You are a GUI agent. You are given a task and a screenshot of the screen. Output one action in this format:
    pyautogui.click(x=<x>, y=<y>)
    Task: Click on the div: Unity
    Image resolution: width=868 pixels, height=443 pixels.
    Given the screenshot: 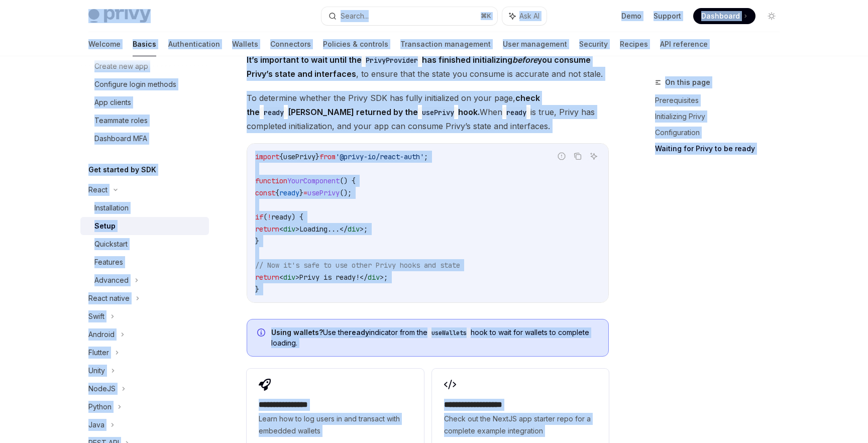 What is the action you would take?
    pyautogui.click(x=97, y=371)
    